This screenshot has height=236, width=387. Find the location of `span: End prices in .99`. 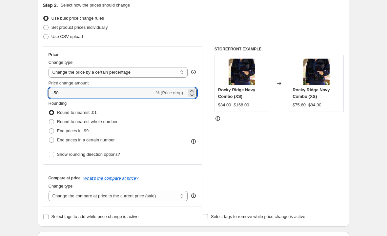

span: End prices in .99 is located at coordinates (73, 131).